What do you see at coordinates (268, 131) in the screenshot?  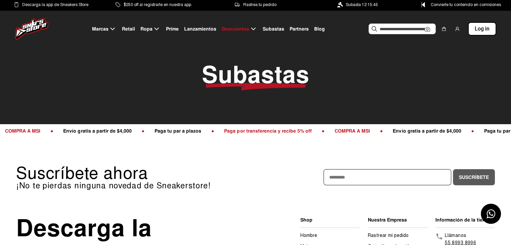 I see `span: Paga por transferencia y recibe 5% off` at bounding box center [268, 131].